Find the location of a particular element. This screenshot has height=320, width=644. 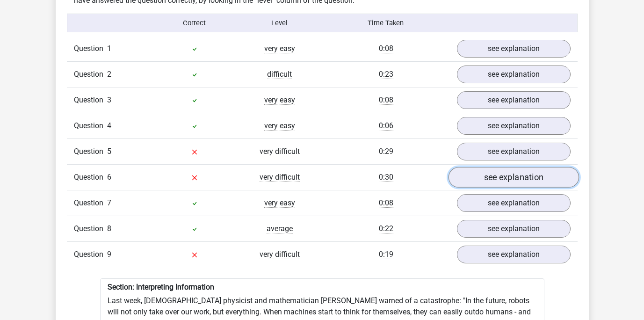

span: 9 is located at coordinates (109, 254).